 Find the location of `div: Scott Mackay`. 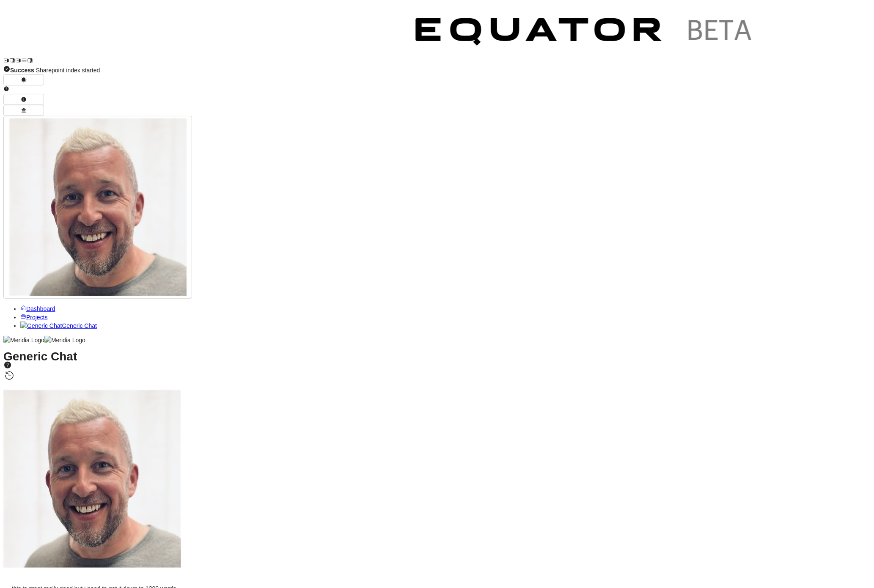

div: Scott Mackay is located at coordinates (437, 479).